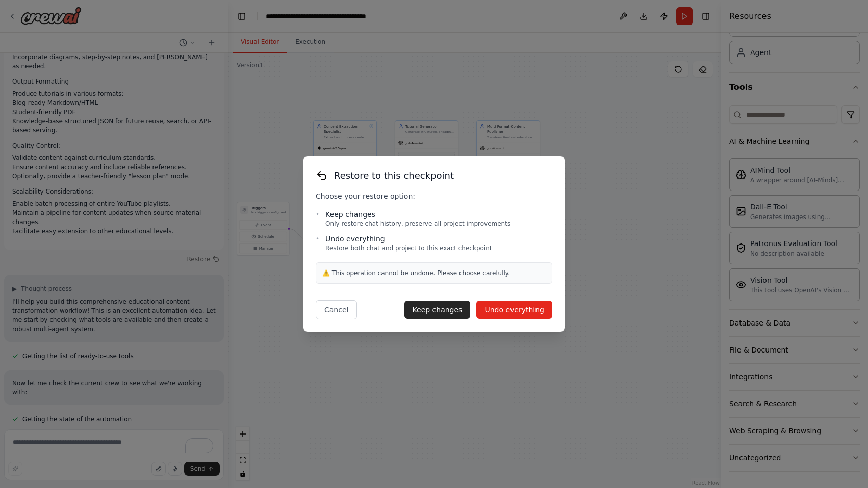 This screenshot has height=488, width=868. I want to click on p: ⚠️ This operation cannot be undone. Please choose carefully., so click(434, 274).